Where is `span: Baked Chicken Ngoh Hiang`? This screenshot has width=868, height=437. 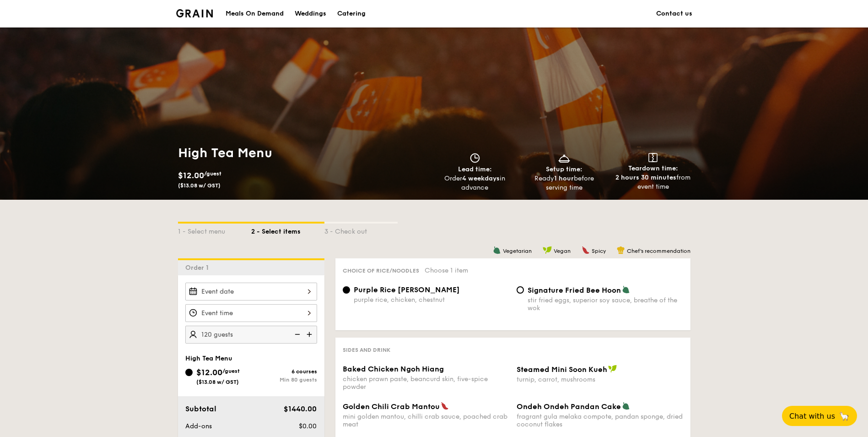
span: Baked Chicken Ngoh Hiang is located at coordinates (393, 368).